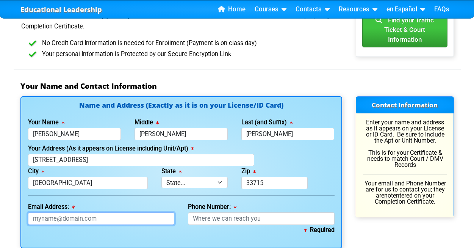 This screenshot has width=474, height=248. What do you see at coordinates (111, 149) in the screenshot?
I see `label: Your Address (As it appears on License including Unit/Apt)` at bounding box center [111, 149].